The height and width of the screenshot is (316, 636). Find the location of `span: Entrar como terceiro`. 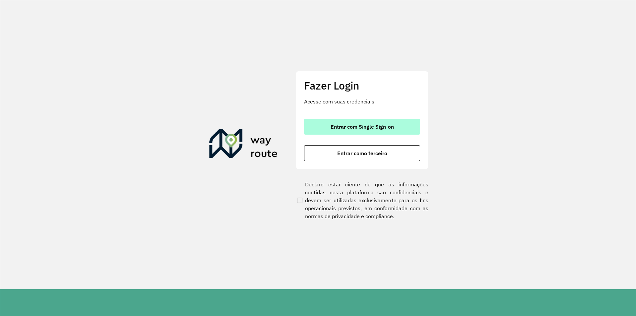

span: Entrar como terceiro is located at coordinates (362, 153).